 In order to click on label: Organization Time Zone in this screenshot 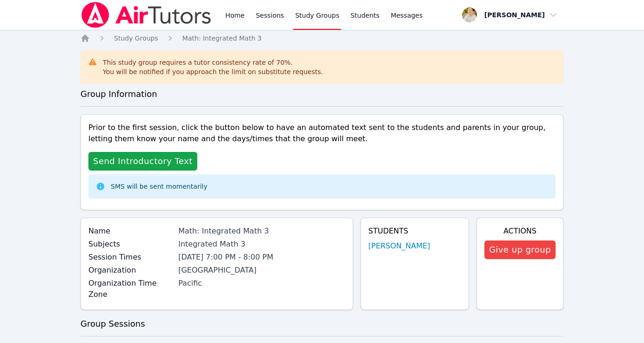, I will do `click(130, 288)`.